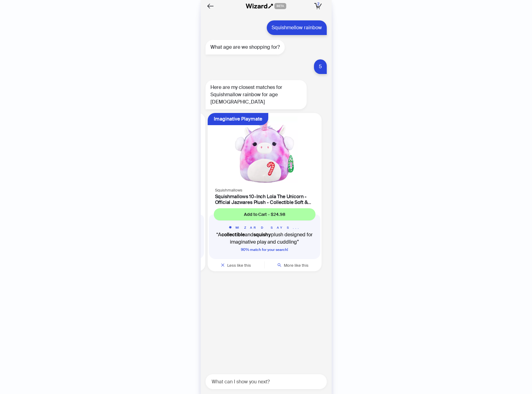  Describe the element at coordinates (233, 234) in the screenshot. I see `b: collectible` at that location.